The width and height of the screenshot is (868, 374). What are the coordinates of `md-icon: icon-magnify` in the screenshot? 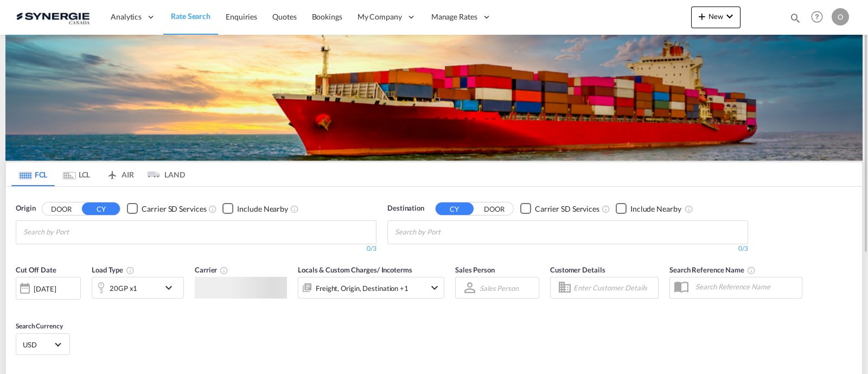 It's located at (796, 18).